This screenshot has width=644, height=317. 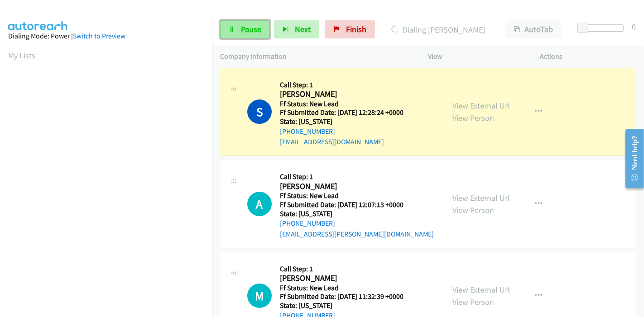 What do you see at coordinates (22, 55) in the screenshot?
I see `a: My Lists` at bounding box center [22, 55].